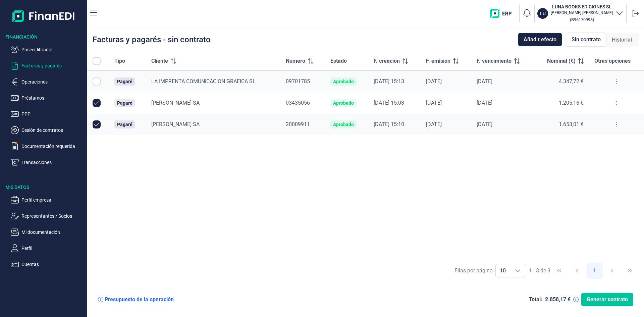 The width and height of the screenshot is (644, 317). Describe the element at coordinates (559, 271) in the screenshot. I see `button: First Page` at that location.